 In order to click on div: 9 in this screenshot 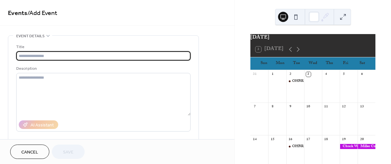, I will do `click(291, 107)`.